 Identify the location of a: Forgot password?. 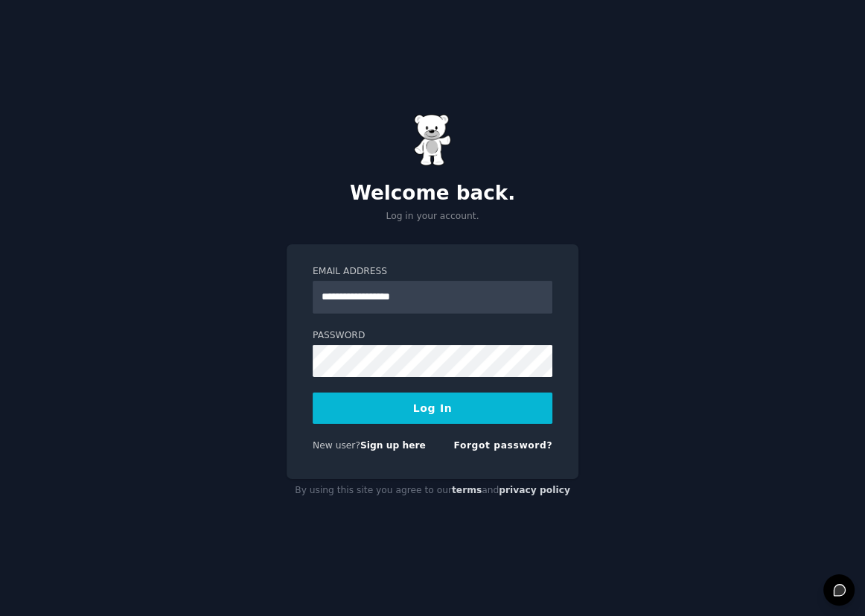
(503, 446).